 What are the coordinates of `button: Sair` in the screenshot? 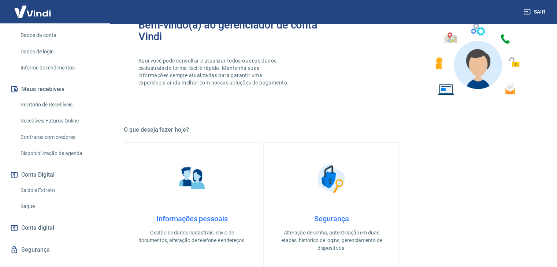 It's located at (535, 12).